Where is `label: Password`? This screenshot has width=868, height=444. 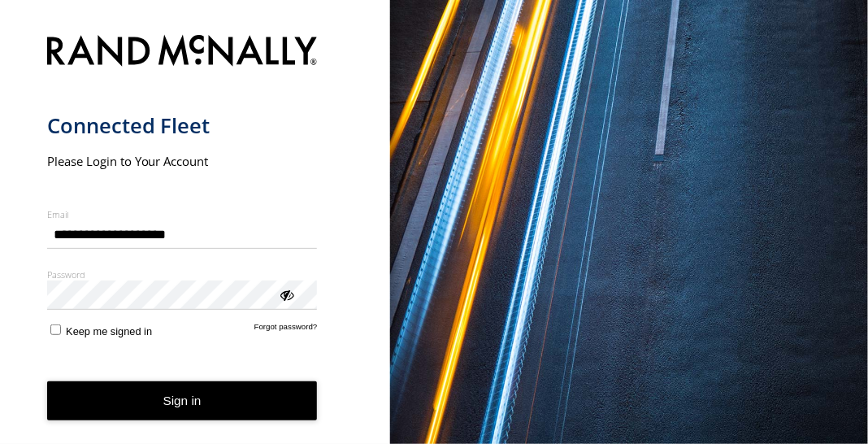 label: Password is located at coordinates (182, 274).